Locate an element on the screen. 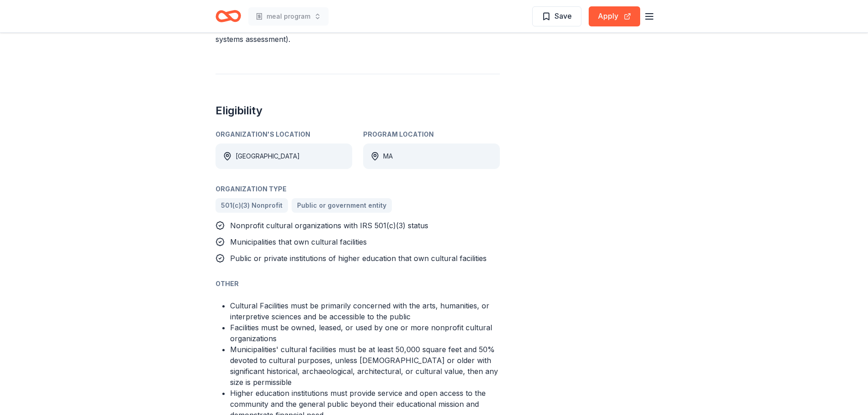 The width and height of the screenshot is (868, 415). div: Program Location is located at coordinates (432, 134).